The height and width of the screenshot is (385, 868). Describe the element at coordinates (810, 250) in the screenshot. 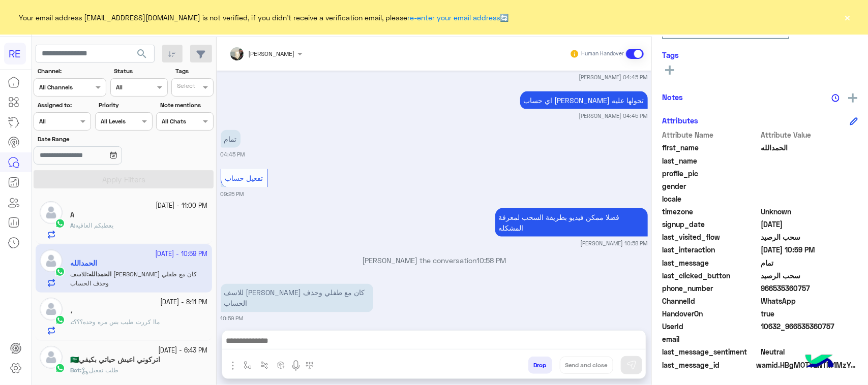

I see `span: 2025-10-13T19:59:30.8898069Z` at that location.